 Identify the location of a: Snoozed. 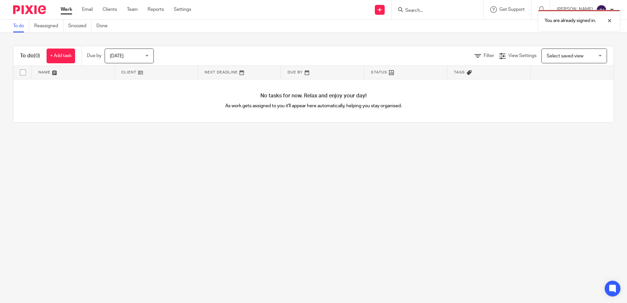
(80, 26).